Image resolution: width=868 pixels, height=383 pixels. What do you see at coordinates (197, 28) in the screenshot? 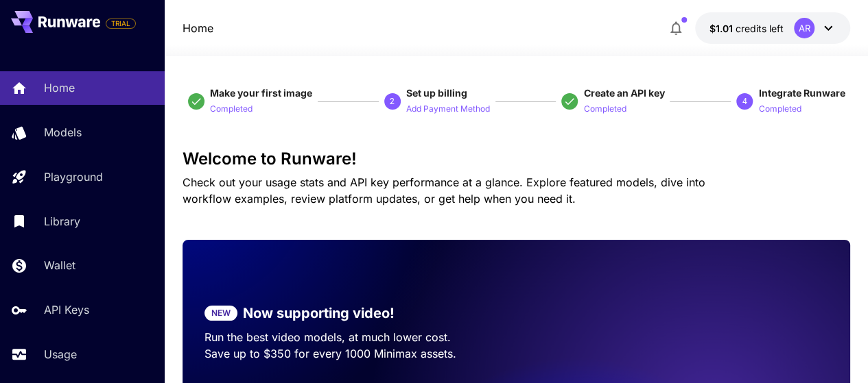
I see `nav: breadcrumb` at bounding box center [197, 28].